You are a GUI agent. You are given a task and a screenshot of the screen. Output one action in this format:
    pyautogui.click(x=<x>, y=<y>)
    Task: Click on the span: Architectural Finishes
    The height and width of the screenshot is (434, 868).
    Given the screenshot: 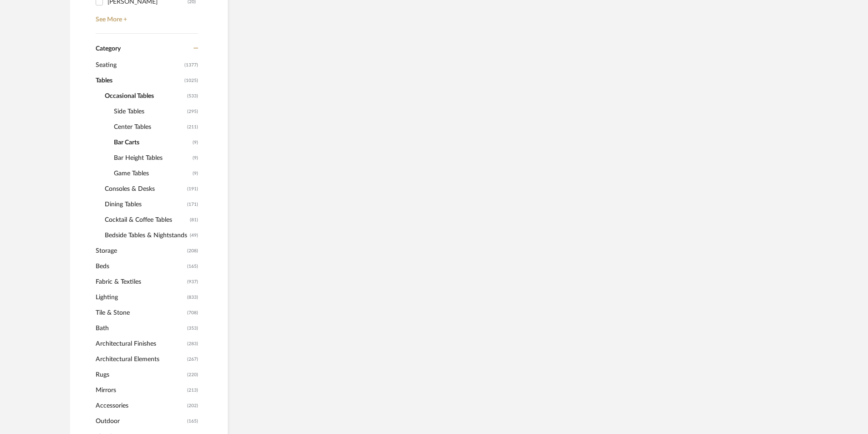 What is the action you would take?
    pyautogui.click(x=141, y=344)
    